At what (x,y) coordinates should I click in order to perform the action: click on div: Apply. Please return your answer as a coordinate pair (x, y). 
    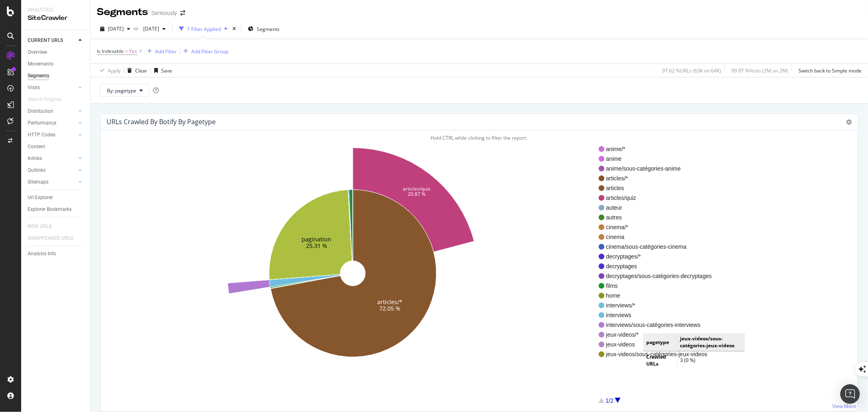
    Looking at the image, I should click on (114, 70).